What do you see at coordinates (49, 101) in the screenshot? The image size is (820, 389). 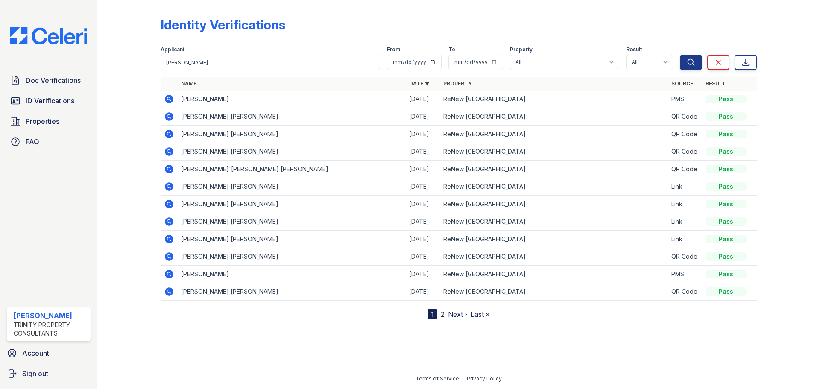 I see `a: ID Verifications` at bounding box center [49, 101].